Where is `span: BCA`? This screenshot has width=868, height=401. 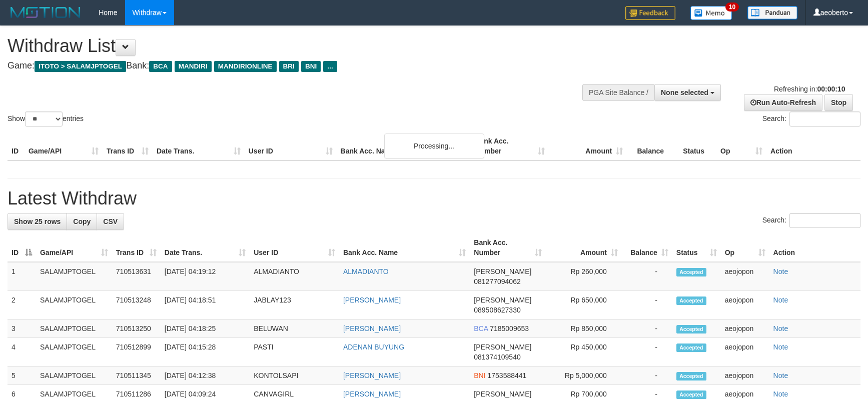
span: BCA is located at coordinates (481, 328).